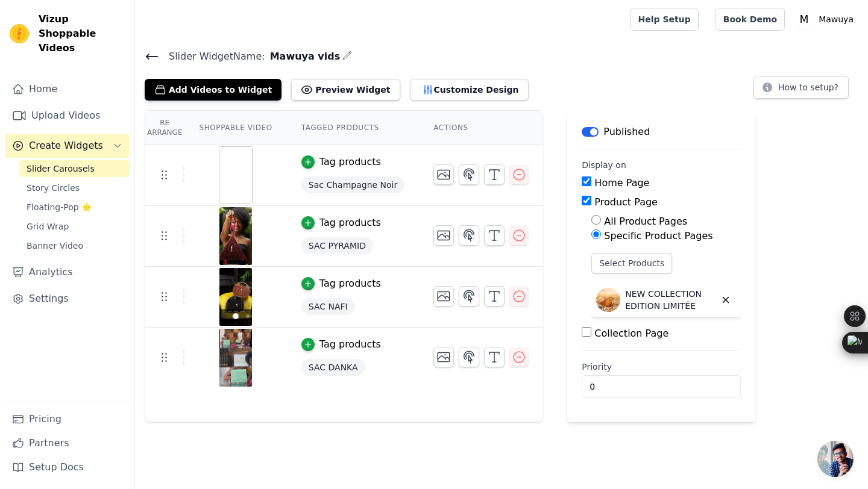 This screenshot has width=868, height=489. Describe the element at coordinates (804, 19) in the screenshot. I see `text: M` at that location.